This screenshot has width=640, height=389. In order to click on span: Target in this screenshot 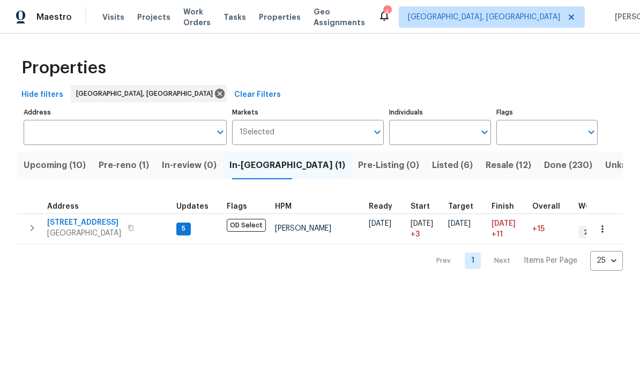, I will do `click(460, 207)`.